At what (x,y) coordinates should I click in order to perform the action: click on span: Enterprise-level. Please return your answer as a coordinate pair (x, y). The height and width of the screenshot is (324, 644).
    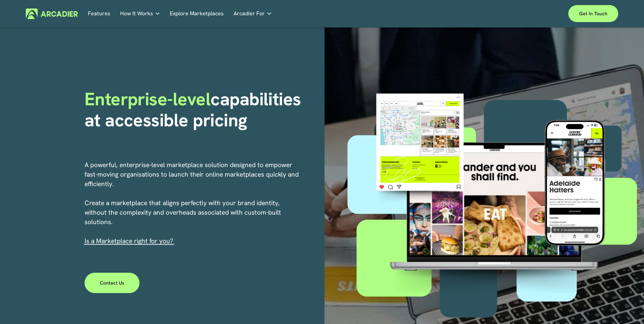
    Looking at the image, I should click on (148, 99).